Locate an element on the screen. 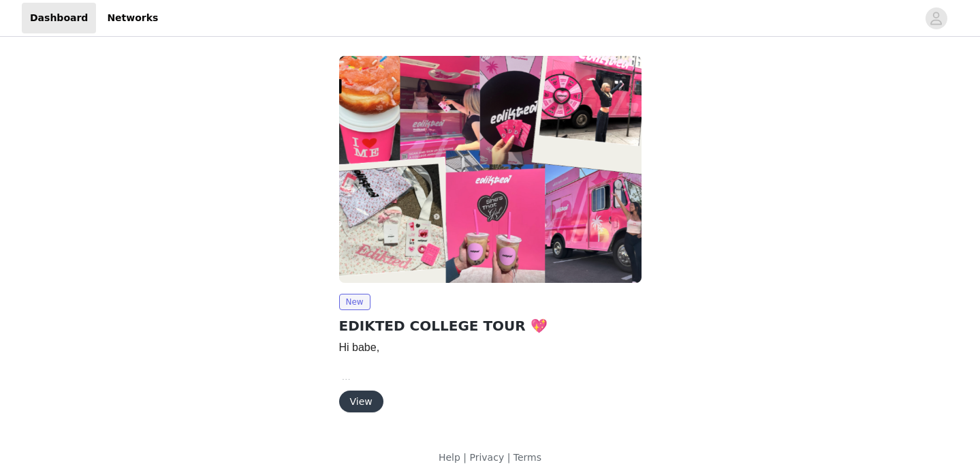 This screenshot has width=980, height=471. a: View is located at coordinates (361, 402).